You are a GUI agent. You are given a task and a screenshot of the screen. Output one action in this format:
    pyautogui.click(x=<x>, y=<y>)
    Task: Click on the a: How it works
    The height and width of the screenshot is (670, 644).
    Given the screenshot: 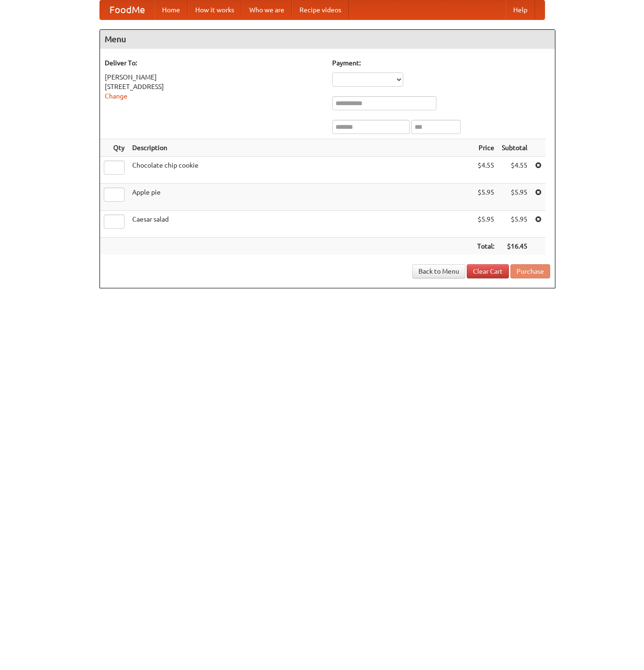 What is the action you would take?
    pyautogui.click(x=215, y=10)
    